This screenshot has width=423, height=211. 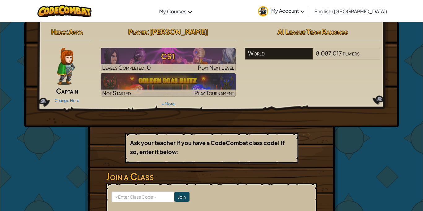 What do you see at coordinates (168, 60) in the screenshot?
I see `img: CS1` at bounding box center [168, 60].